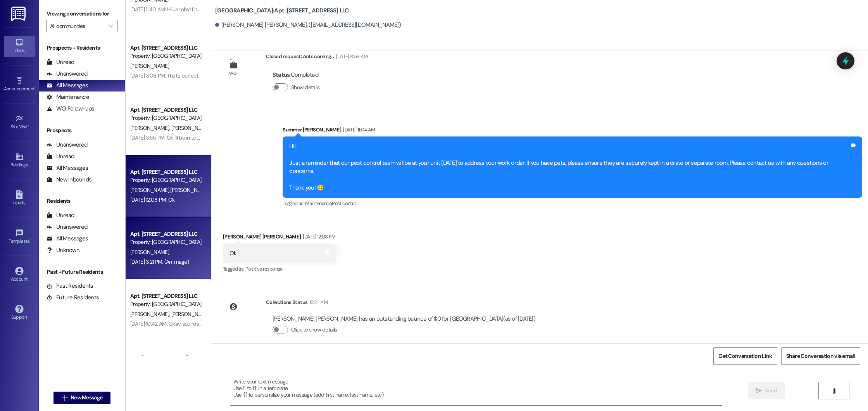  What do you see at coordinates (82, 201) in the screenshot?
I see `div: Residents` at bounding box center [82, 201].